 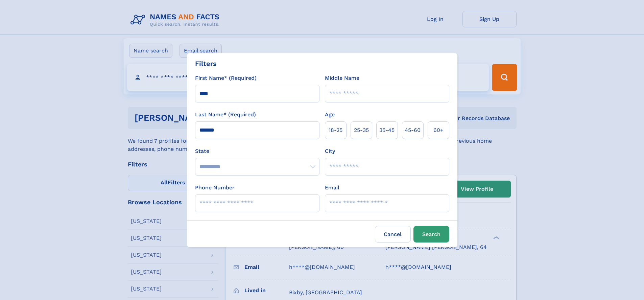 What do you see at coordinates (225, 115) in the screenshot?
I see `label: Last Name* (Required)` at bounding box center [225, 115].